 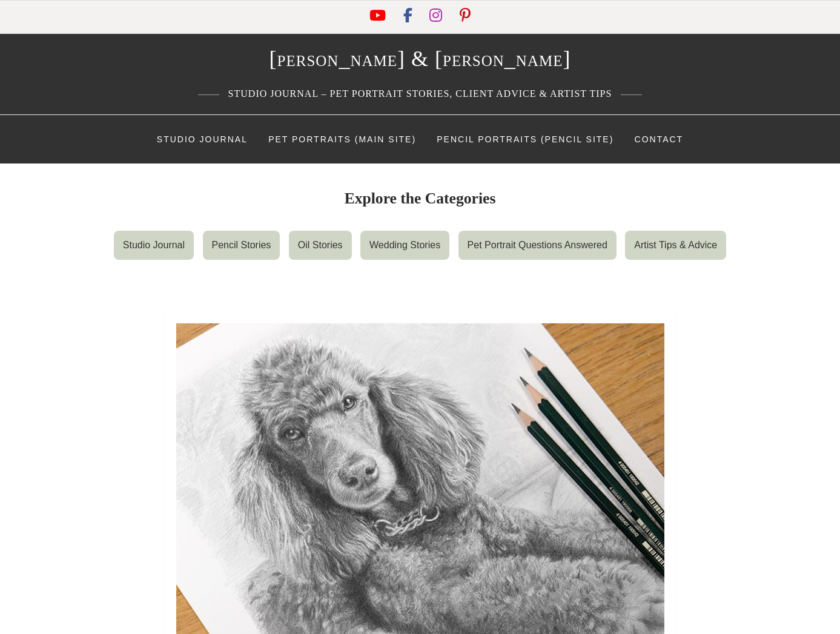 I want to click on a: Facebook, so click(x=409, y=17).